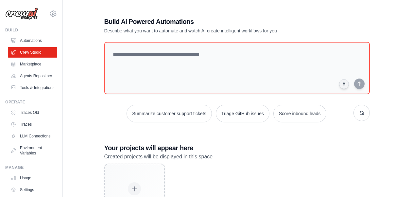 The width and height of the screenshot is (411, 197). Describe the element at coordinates (32, 178) in the screenshot. I see `a: Usage` at that location.